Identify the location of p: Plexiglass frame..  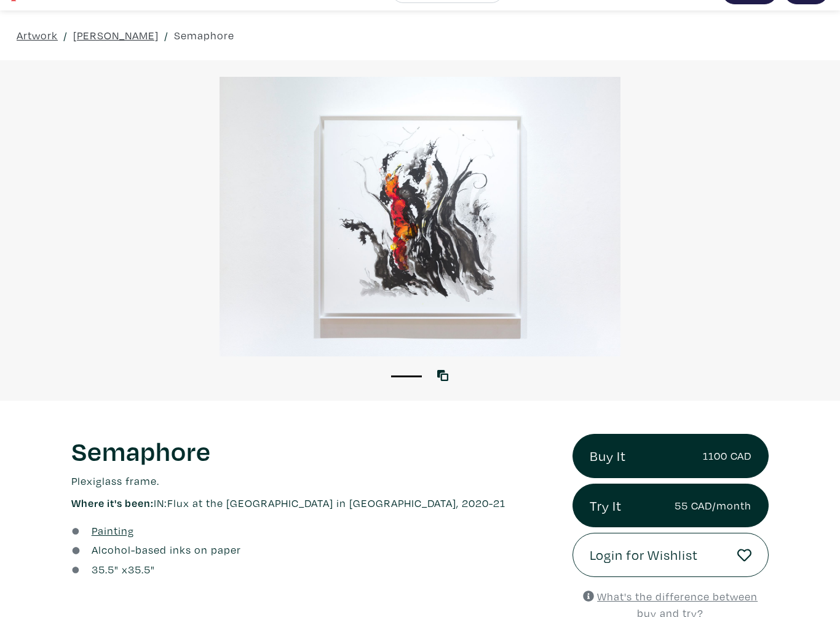
(312, 481).